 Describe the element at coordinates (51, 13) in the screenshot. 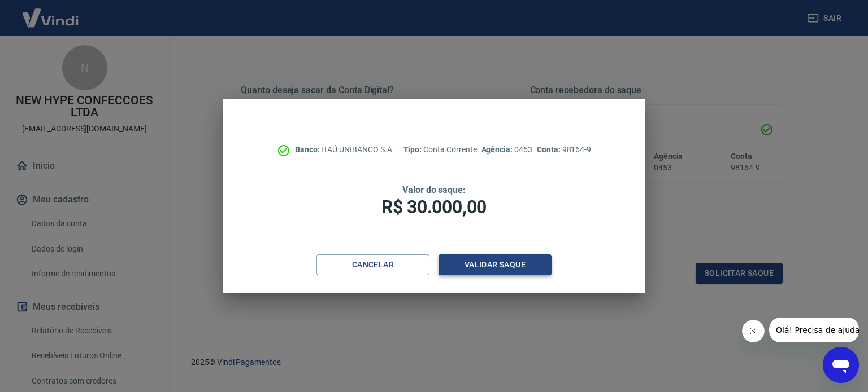

I see `span: Olá! Precisa de ajuda?` at that location.